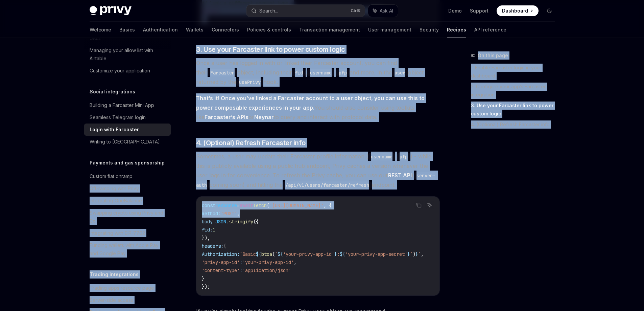 Image resolution: width=644 pixels, height=311 pixels. Describe the element at coordinates (212, 214) in the screenshot. I see `span: method:` at that location.